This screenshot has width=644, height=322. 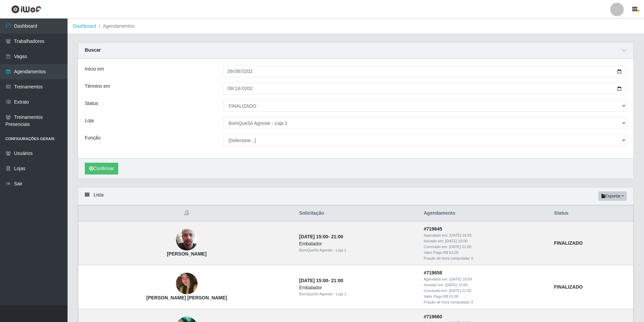 I want to click on th: Solicitação, so click(x=357, y=214).